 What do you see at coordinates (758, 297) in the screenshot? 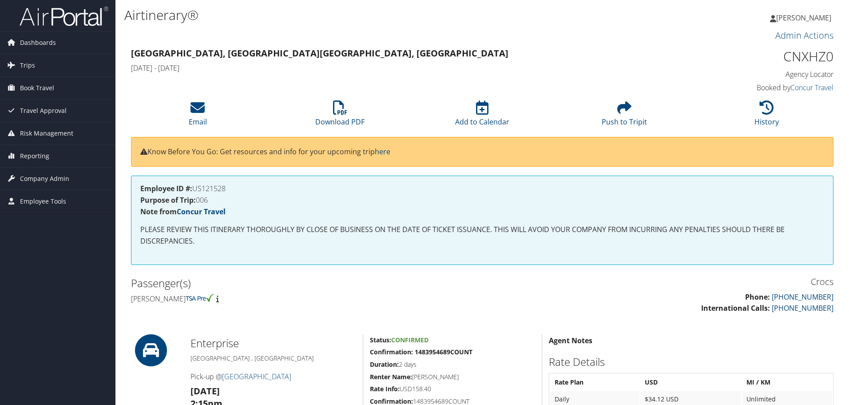
I see `strong: Phone:` at bounding box center [758, 297].